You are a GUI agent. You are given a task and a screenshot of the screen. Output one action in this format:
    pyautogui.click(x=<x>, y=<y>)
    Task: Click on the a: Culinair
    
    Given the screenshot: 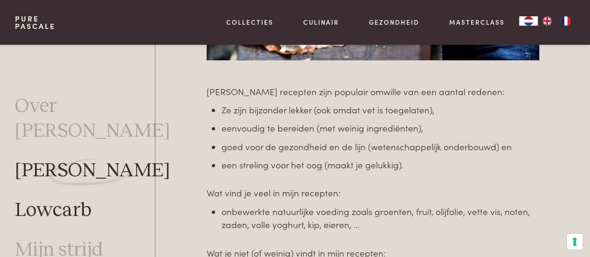 What is the action you would take?
    pyautogui.click(x=321, y=22)
    